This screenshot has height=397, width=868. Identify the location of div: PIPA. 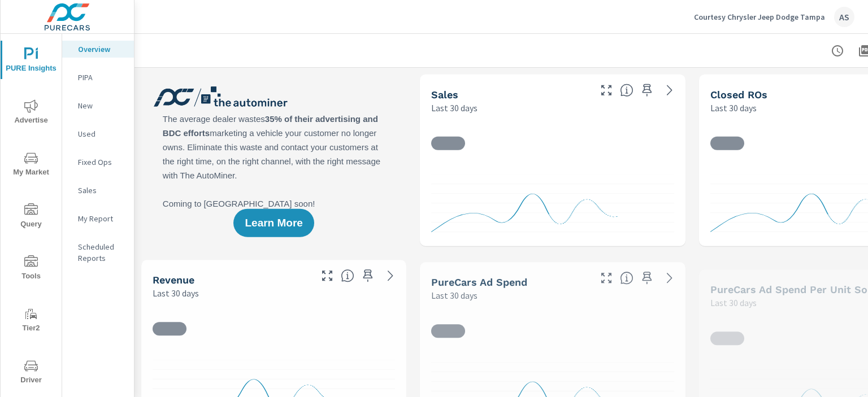
(98, 77).